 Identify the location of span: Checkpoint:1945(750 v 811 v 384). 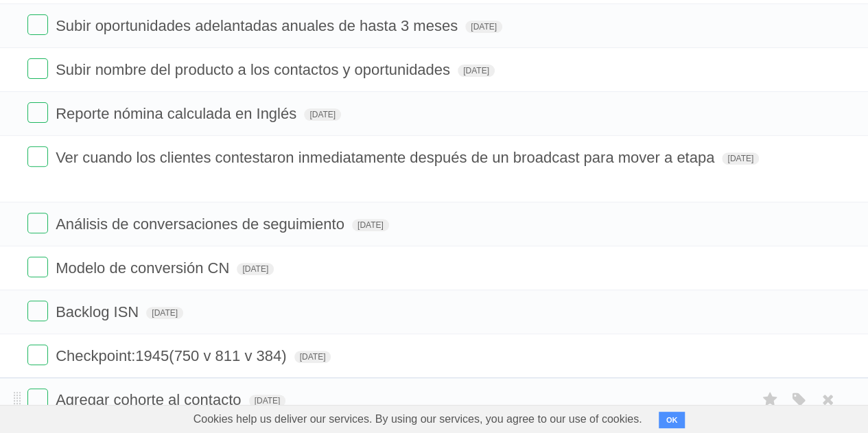
(172, 355).